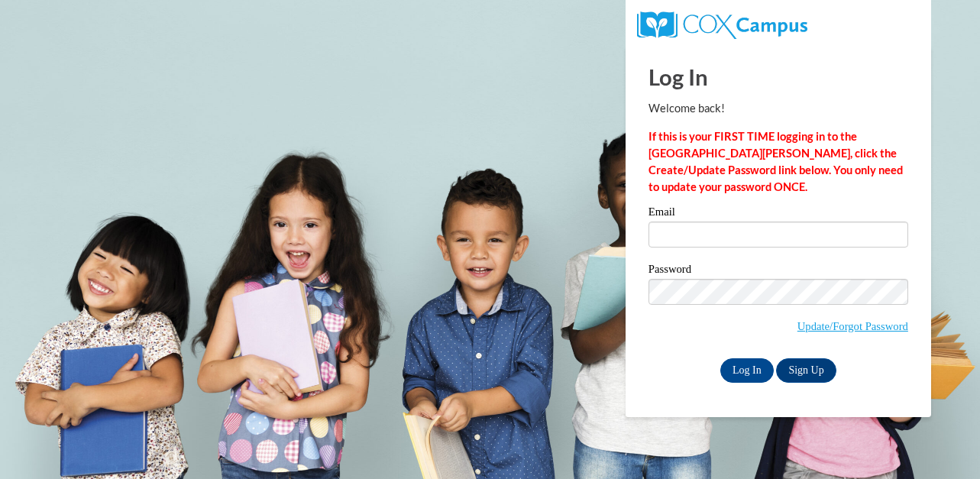 The height and width of the screenshot is (479, 980). I want to click on label: Password, so click(779, 271).